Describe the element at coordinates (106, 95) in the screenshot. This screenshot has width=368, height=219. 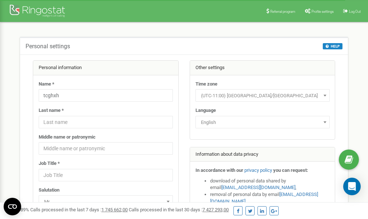
I see `input: Name` at that location.